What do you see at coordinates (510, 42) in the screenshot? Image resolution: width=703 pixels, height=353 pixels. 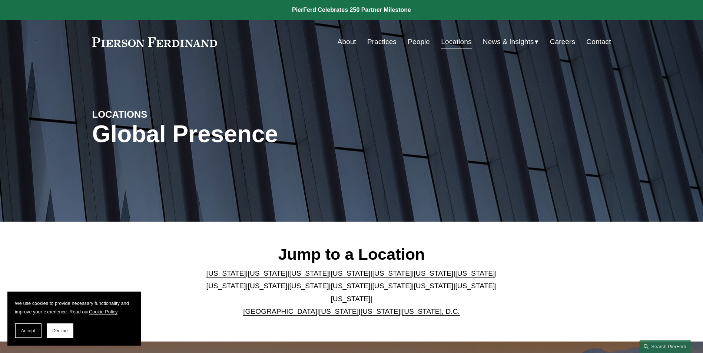 I see `a: folder dropdown` at bounding box center [510, 42].